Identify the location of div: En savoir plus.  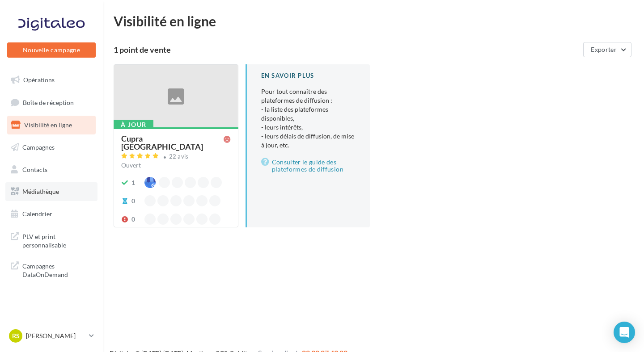
(309, 75).